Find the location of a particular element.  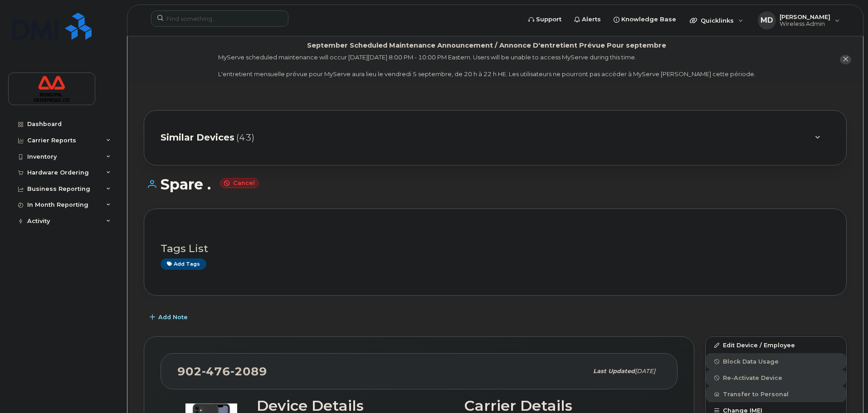

span: 2089 is located at coordinates (249, 371).